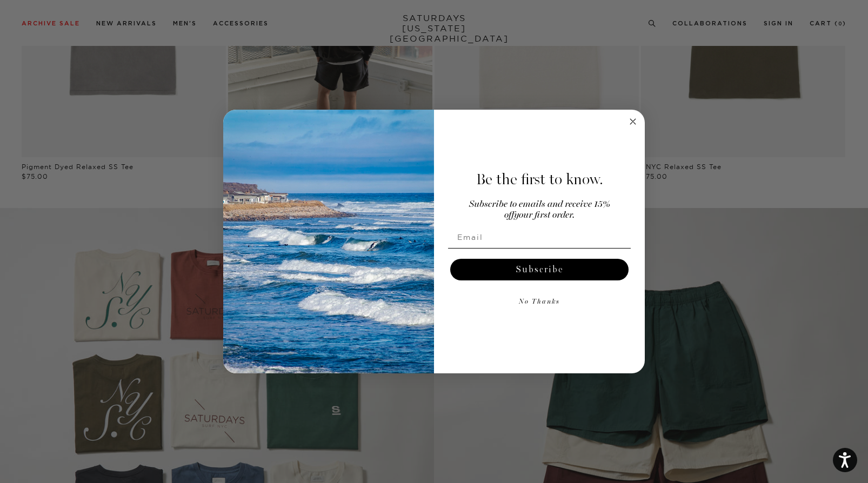 The image size is (868, 483). Describe the element at coordinates (509, 215) in the screenshot. I see `span: off` at that location.